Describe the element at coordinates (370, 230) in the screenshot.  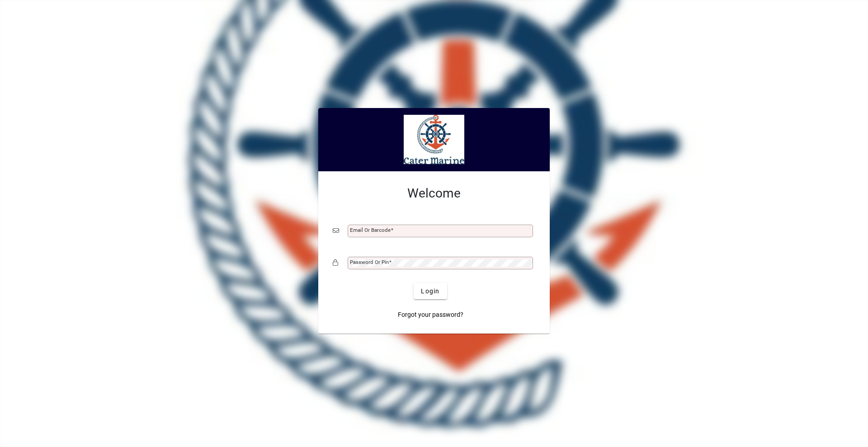
I see `mat-label: Email or Barcode` at that location.